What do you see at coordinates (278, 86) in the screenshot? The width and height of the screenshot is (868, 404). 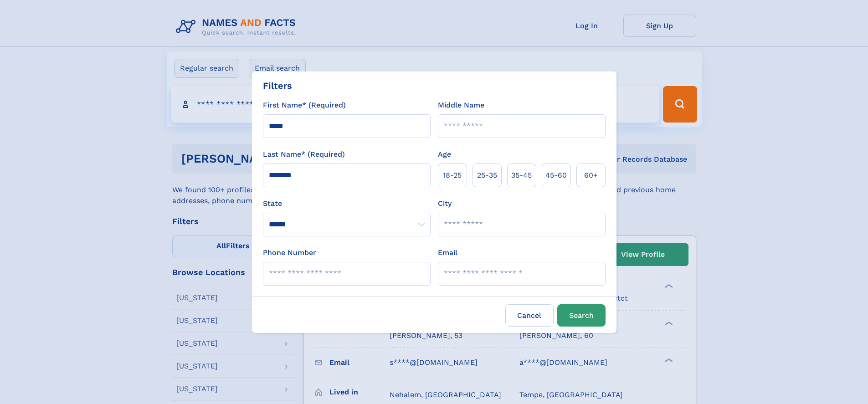 I see `div: Filters` at bounding box center [278, 86].